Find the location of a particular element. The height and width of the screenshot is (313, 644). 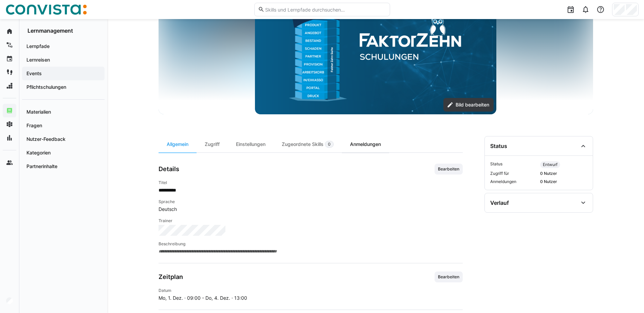

h4: Trainer is located at coordinates (311, 220).